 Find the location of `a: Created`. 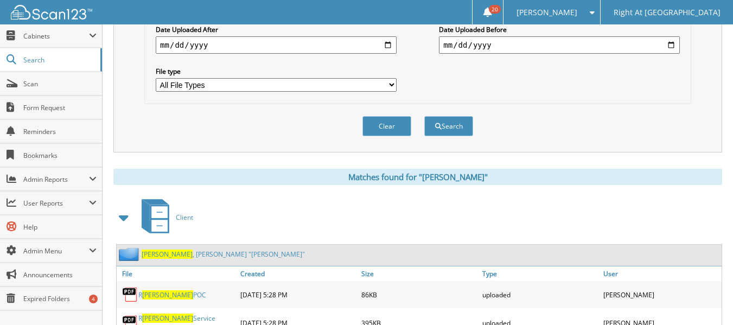

a: Created is located at coordinates (298, 274).